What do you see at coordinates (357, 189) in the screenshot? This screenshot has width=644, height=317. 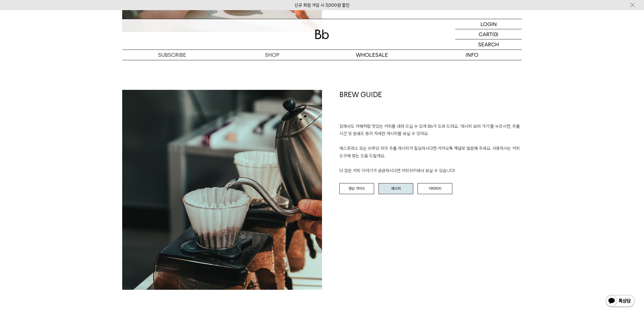 I see `a: 영상 가이드` at bounding box center [357, 189].